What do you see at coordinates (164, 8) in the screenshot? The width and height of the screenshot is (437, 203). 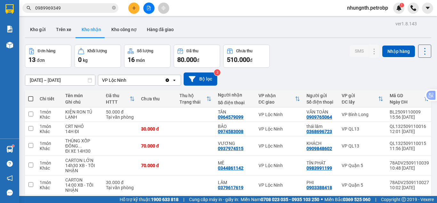 I see `span: aim` at bounding box center [164, 8].